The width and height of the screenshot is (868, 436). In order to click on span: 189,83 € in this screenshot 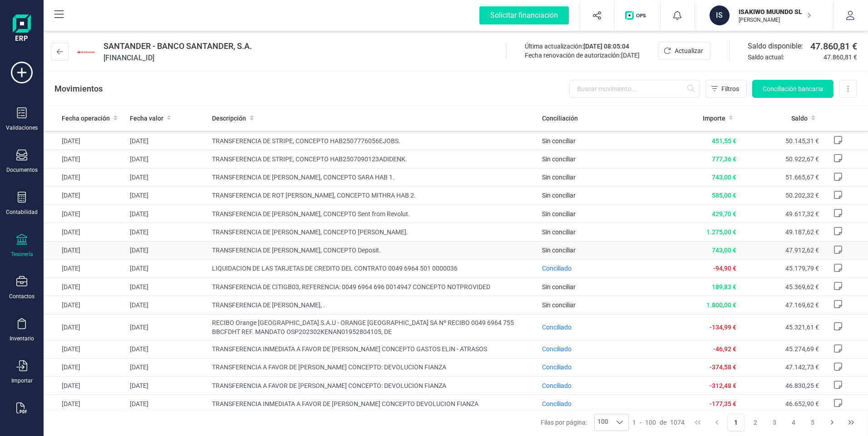, I will do `click(724, 287)`.